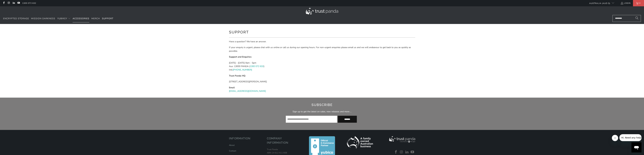 This screenshot has width=644, height=155. I want to click on p: Have a question? We have an answer., so click(322, 42).